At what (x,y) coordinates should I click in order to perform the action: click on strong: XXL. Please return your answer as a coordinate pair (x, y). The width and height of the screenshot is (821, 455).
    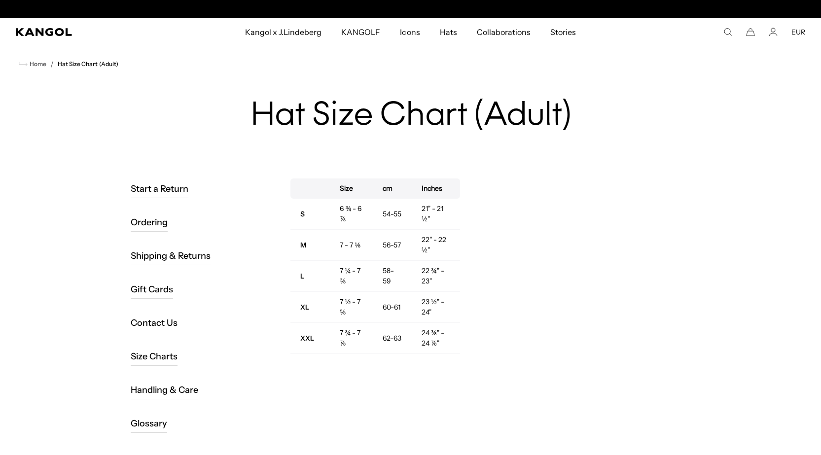
    Looking at the image, I should click on (307, 338).